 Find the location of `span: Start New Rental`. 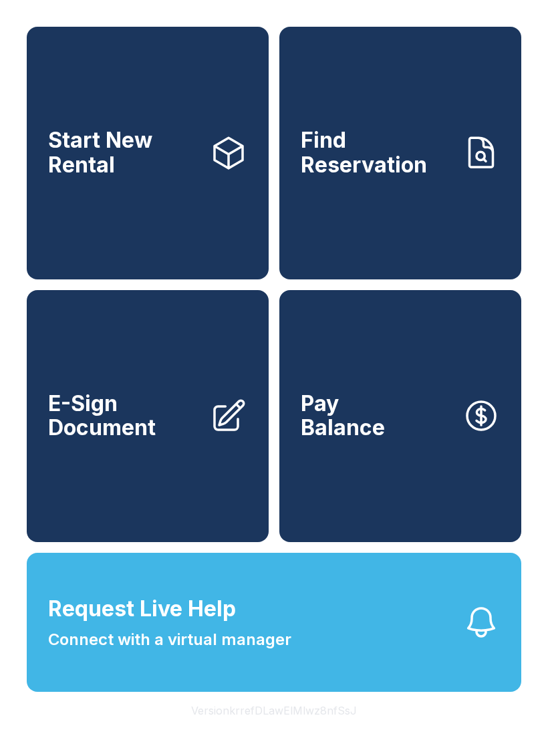

span: Start New Rental is located at coordinates (124, 152).